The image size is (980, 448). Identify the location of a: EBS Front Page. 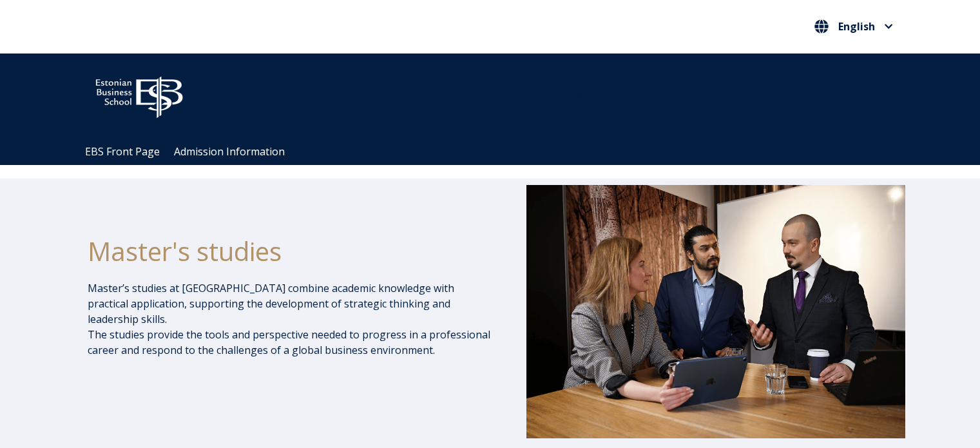
(122, 151).